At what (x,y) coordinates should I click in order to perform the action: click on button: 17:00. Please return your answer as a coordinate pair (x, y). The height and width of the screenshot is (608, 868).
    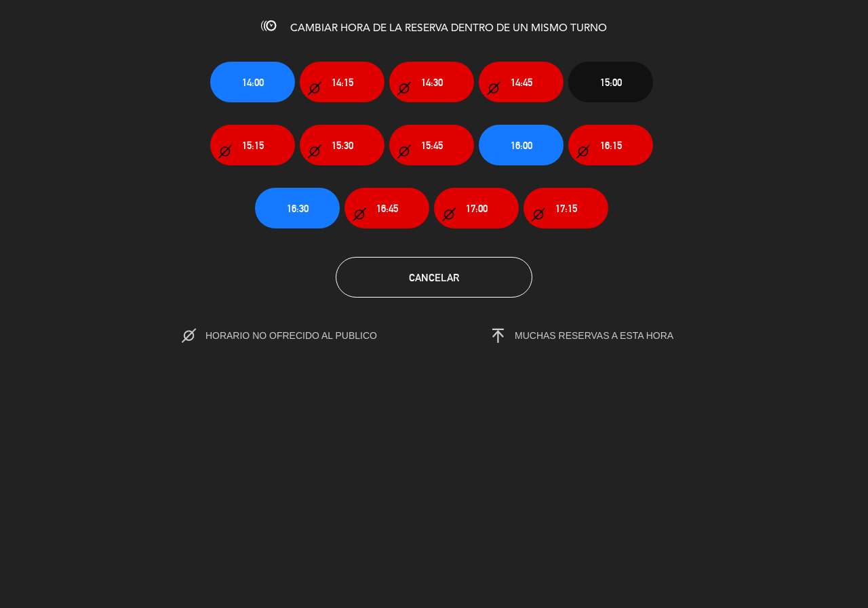
    Looking at the image, I should click on (476, 208).